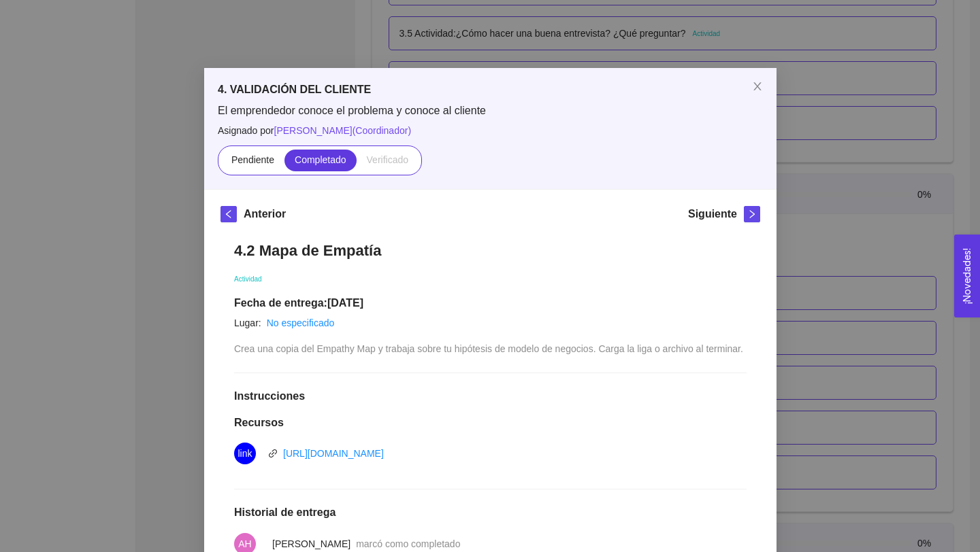 This screenshot has height=552, width=980. Describe the element at coordinates (753, 214) in the screenshot. I see `span: right` at that location.